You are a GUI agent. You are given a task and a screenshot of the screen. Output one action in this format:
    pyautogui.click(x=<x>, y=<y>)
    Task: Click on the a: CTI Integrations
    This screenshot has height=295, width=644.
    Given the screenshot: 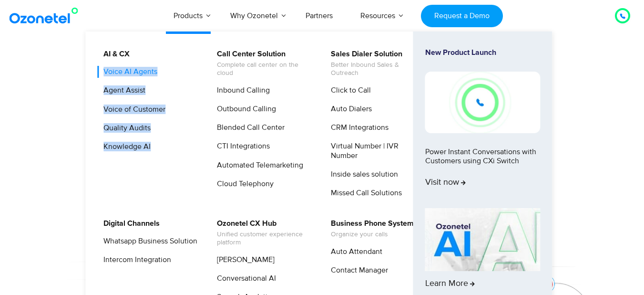 What is the action you would take?
    pyautogui.click(x=241, y=146)
    